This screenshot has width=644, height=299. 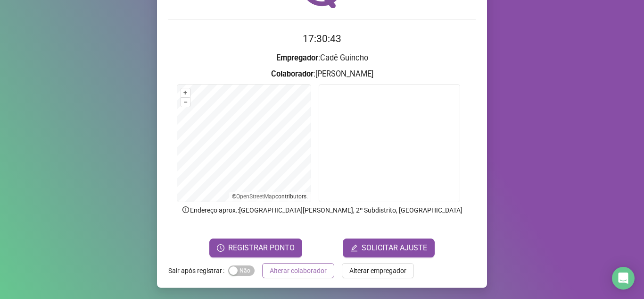 What do you see at coordinates (261, 248) in the screenshot?
I see `span: REGISTRAR PONTO` at bounding box center [261, 248].